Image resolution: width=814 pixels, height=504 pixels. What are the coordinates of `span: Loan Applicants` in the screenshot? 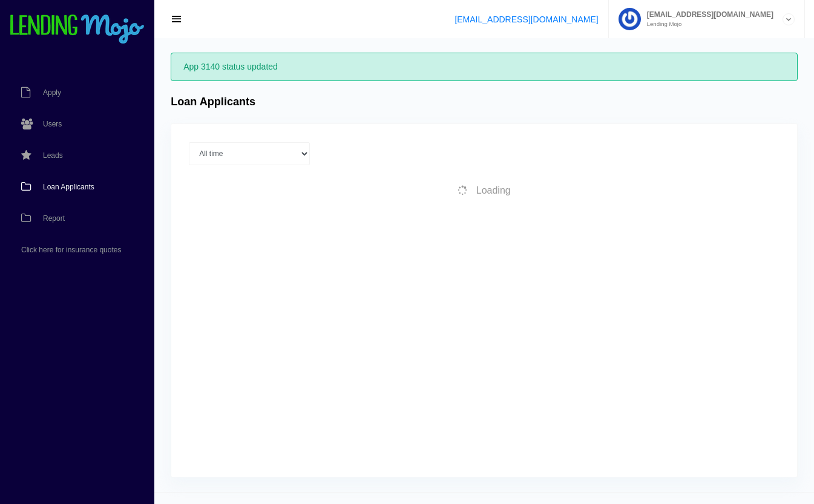 It's located at (68, 187).